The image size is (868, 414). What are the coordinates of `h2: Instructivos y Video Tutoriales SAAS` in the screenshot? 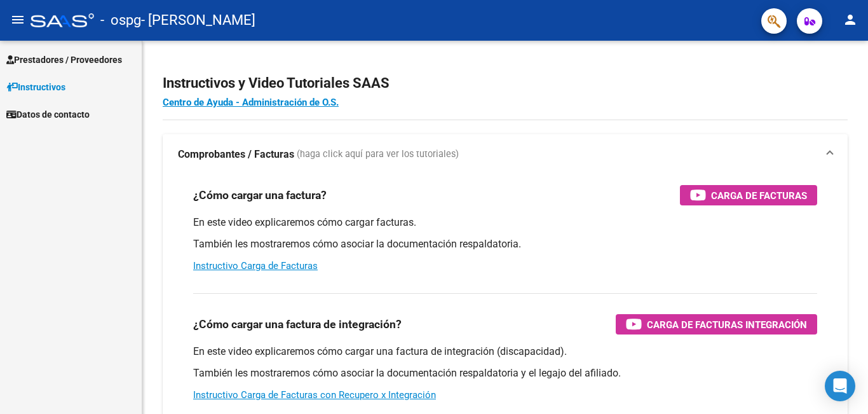 It's located at (505, 83).